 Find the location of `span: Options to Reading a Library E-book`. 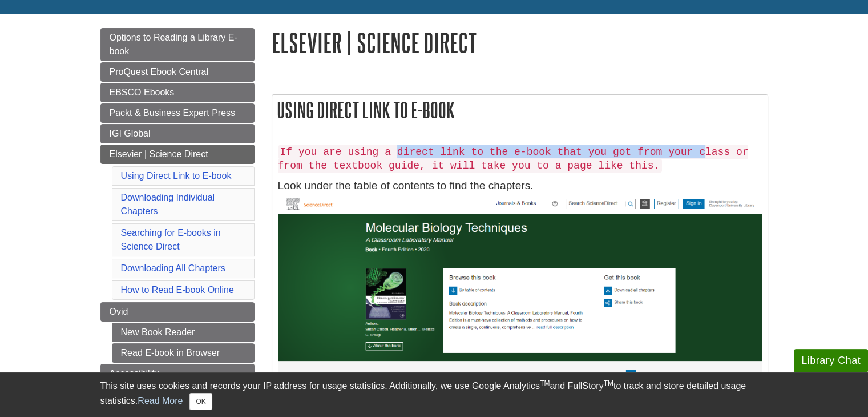

span: Options to Reading a Library E-book is located at coordinates (174, 44).